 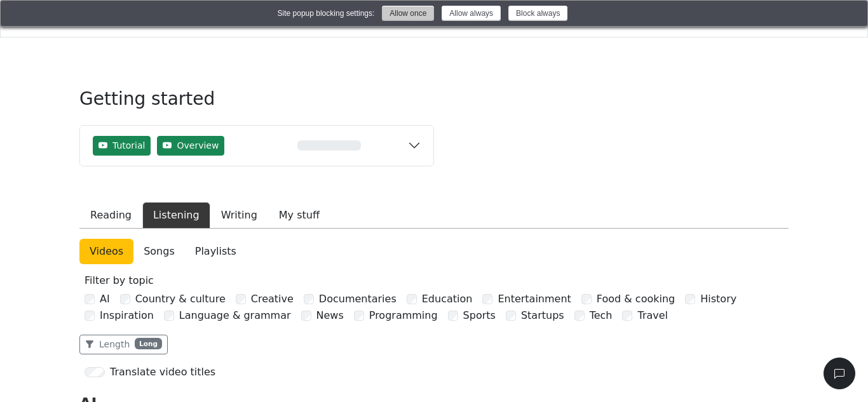 What do you see at coordinates (163, 373) in the screenshot?
I see `div: Translate video titles` at bounding box center [163, 373].